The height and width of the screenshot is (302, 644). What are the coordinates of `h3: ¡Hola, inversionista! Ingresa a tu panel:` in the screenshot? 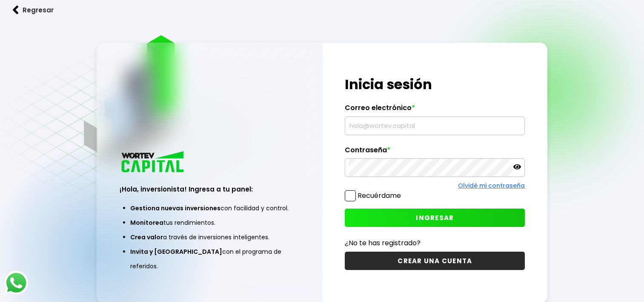 It's located at (210, 189).